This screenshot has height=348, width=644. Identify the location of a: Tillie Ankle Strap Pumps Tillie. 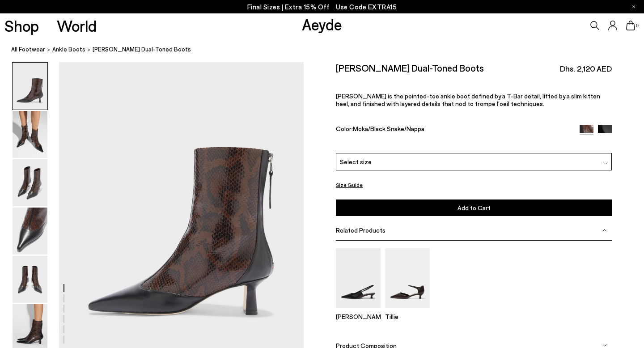
(407, 311).